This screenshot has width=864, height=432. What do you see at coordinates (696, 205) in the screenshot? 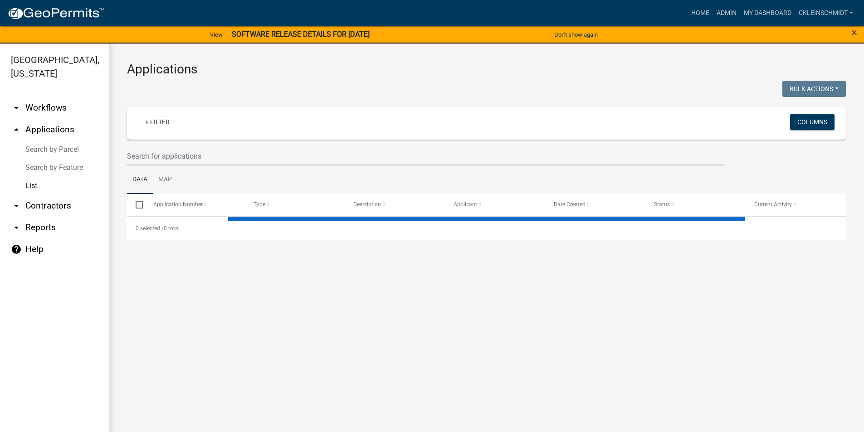
I see `datatable-header-cell: Status` at bounding box center [696, 205].